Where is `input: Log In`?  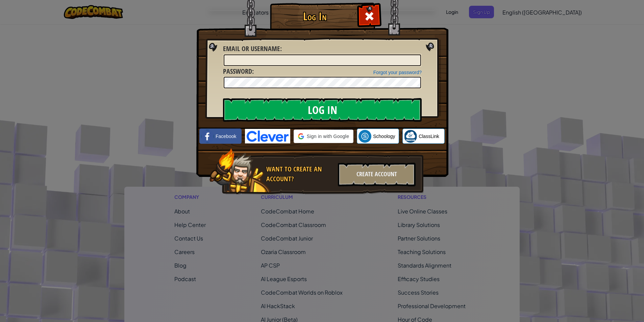 input: Log In is located at coordinates (322, 110).